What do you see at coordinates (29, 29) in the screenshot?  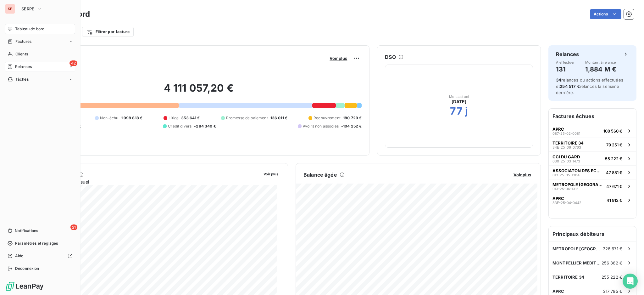 I see `span: Tableau de bord` at bounding box center [29, 29].